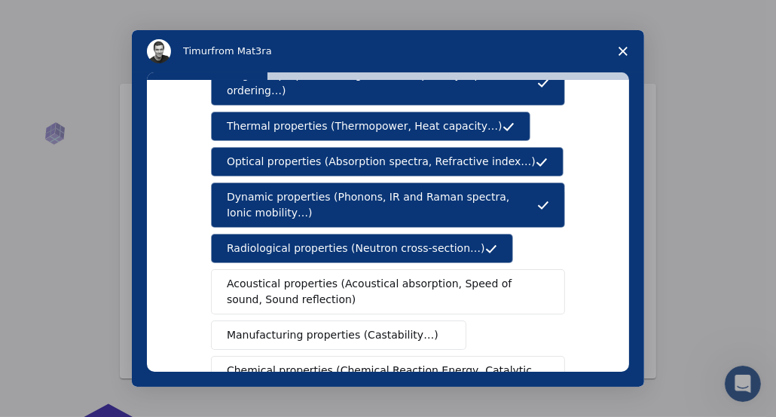 The image size is (776, 417). What do you see at coordinates (623, 51) in the screenshot?
I see `span: Close survey` at bounding box center [623, 51].